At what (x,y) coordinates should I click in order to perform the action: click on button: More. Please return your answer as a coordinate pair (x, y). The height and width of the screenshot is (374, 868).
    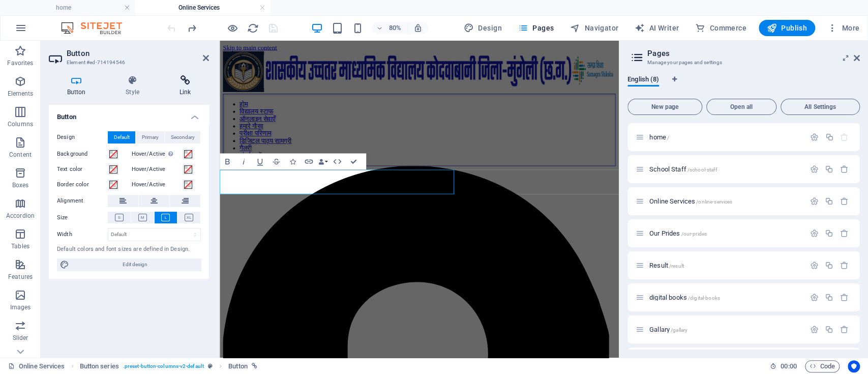
    Looking at the image, I should click on (843, 28).